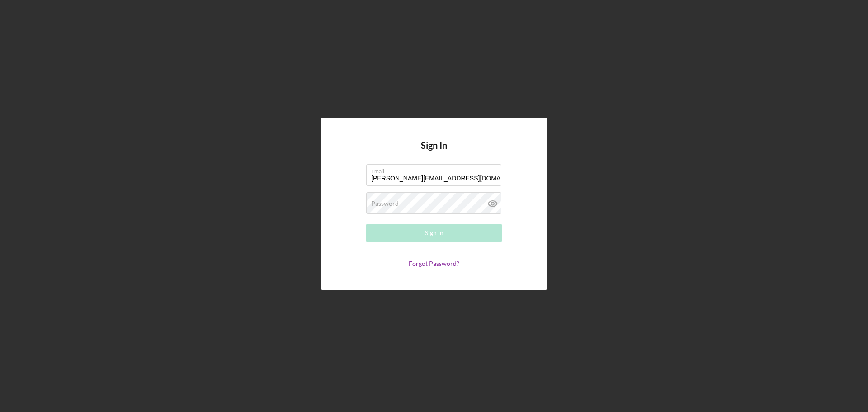  I want to click on a: Forgot Password?, so click(434, 264).